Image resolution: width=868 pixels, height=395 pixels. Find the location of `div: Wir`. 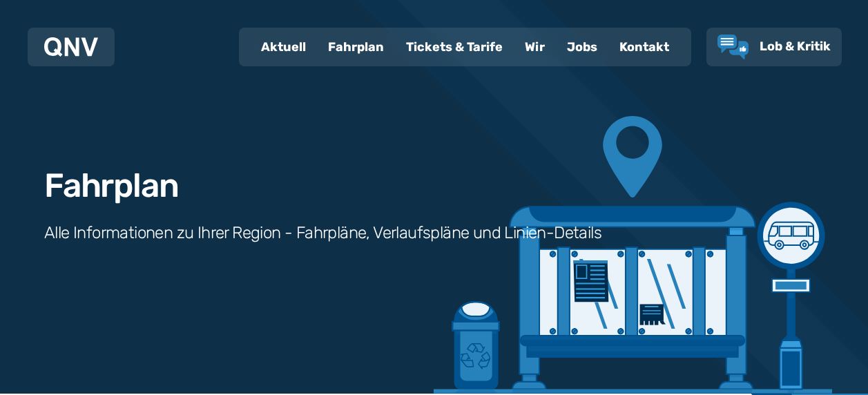

div: Wir is located at coordinates (534, 47).